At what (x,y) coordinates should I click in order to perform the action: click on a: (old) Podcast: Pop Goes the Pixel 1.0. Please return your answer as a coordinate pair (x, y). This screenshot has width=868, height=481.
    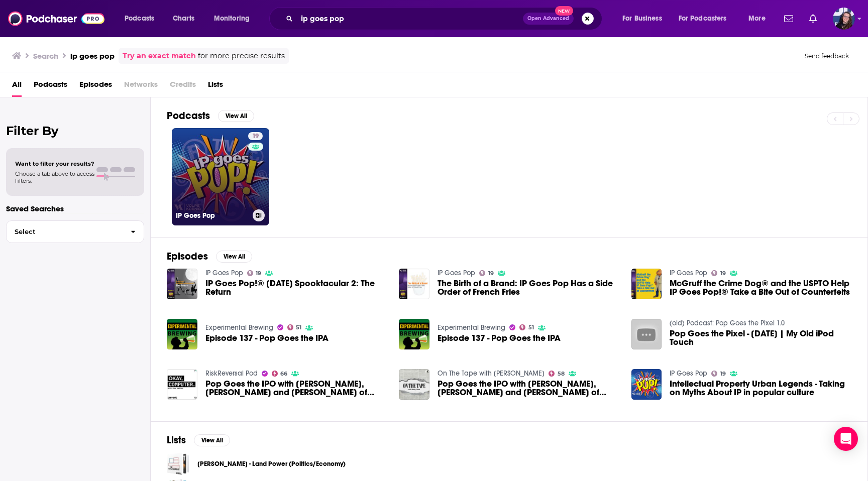
    Looking at the image, I should click on (727, 323).